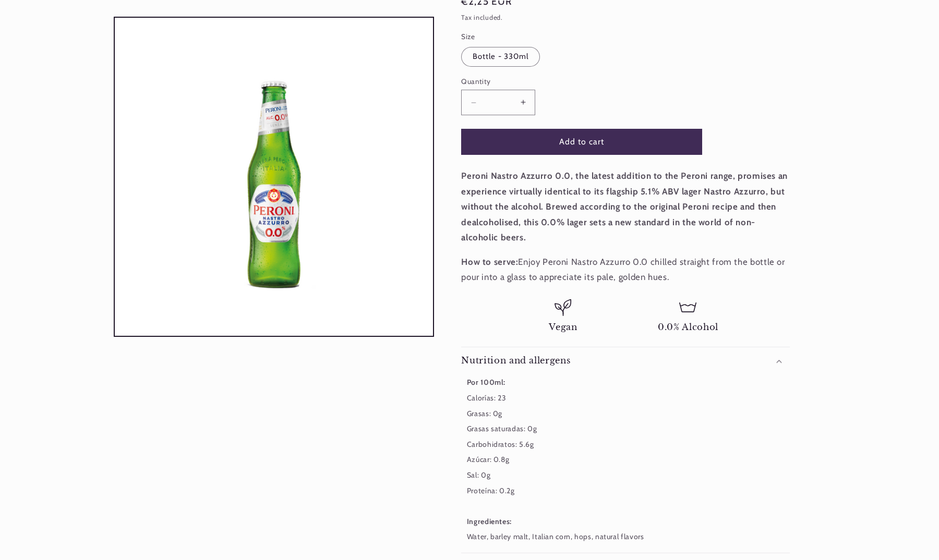  I want to click on div: Tax included., so click(625, 18).